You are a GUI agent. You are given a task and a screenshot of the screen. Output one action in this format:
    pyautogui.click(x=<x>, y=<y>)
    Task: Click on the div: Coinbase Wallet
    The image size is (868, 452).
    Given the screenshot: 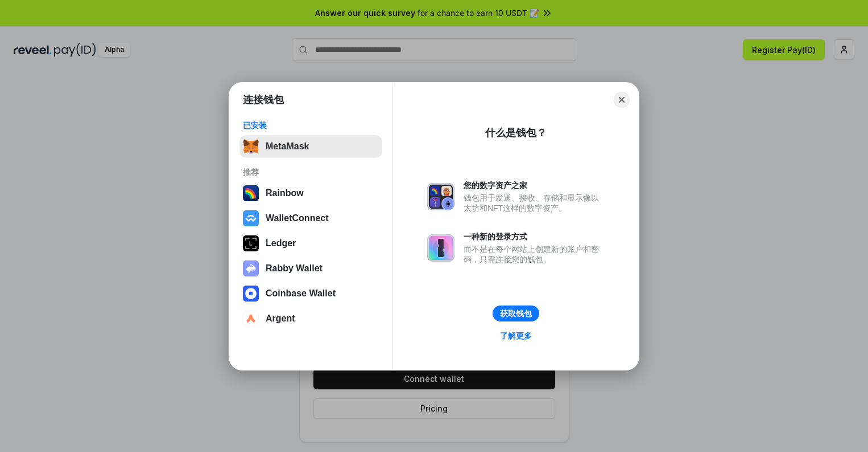 What is the action you would take?
    pyautogui.click(x=300, y=293)
    